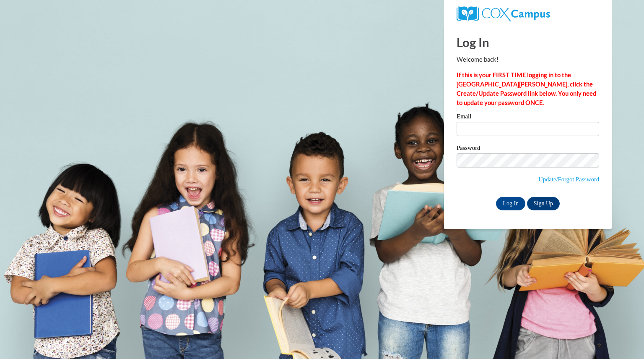  What do you see at coordinates (544, 203) in the screenshot?
I see `a: Sign Up` at bounding box center [544, 203].